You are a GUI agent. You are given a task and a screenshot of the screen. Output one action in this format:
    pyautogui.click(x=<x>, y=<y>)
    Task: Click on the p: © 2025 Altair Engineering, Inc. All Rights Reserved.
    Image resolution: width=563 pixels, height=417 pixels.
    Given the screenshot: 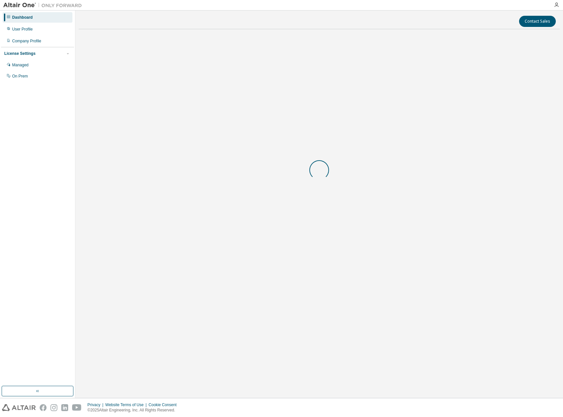 What is the action you would take?
    pyautogui.click(x=134, y=410)
    